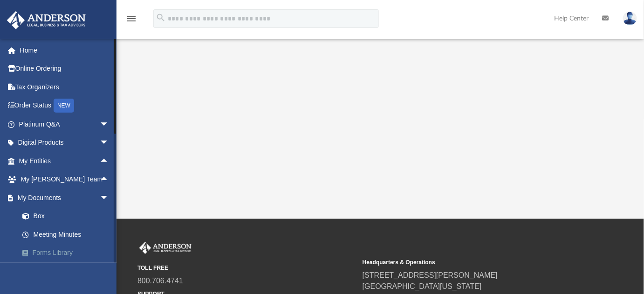 This screenshot has height=294, width=644. I want to click on i: search, so click(161, 18).